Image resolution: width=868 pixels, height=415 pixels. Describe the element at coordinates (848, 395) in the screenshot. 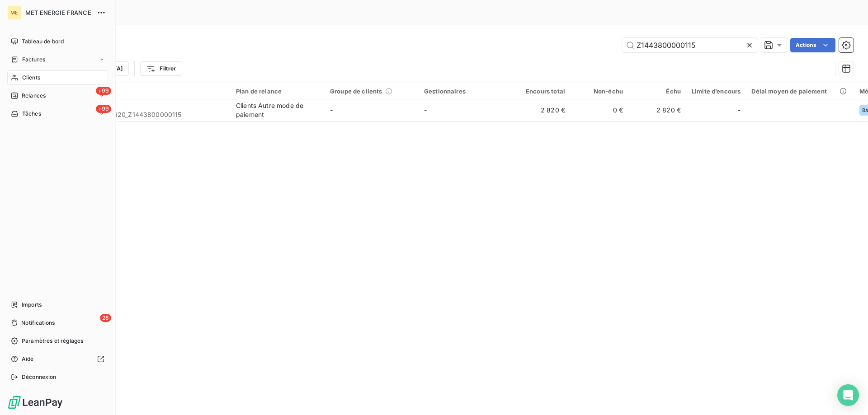

I see `div: Open Intercom Messenger` at that location.